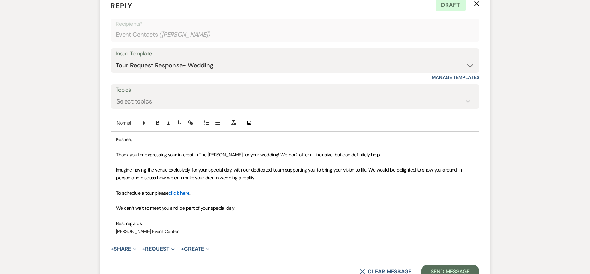  I want to click on span: Reply, so click(121, 6).